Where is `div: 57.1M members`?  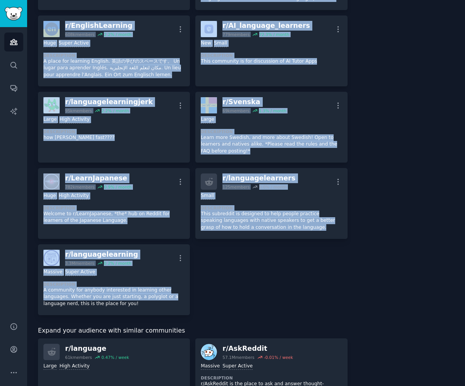 div: 57.1M members is located at coordinates (238, 358).